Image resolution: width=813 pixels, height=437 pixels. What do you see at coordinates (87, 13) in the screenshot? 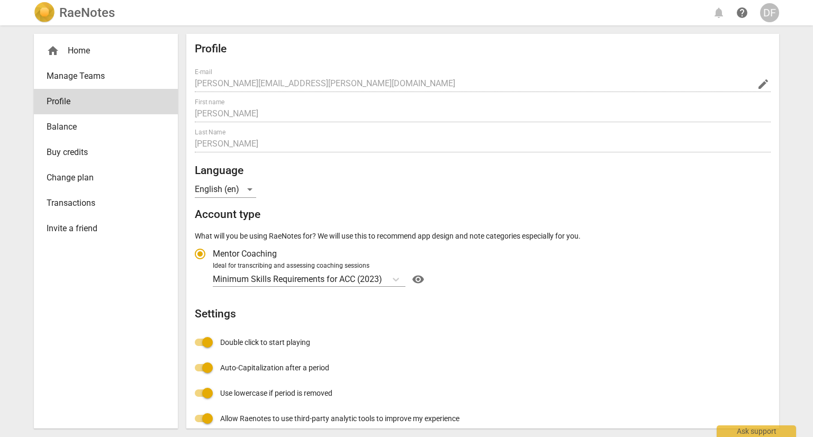
I see `h2: RaeNotes` at bounding box center [87, 13].